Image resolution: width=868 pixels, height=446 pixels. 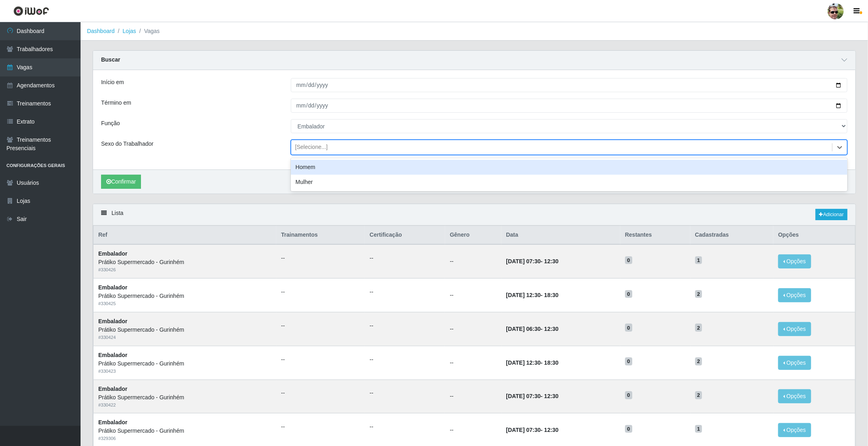 I want to click on label: Sexo do Trabalhador, so click(x=127, y=144).